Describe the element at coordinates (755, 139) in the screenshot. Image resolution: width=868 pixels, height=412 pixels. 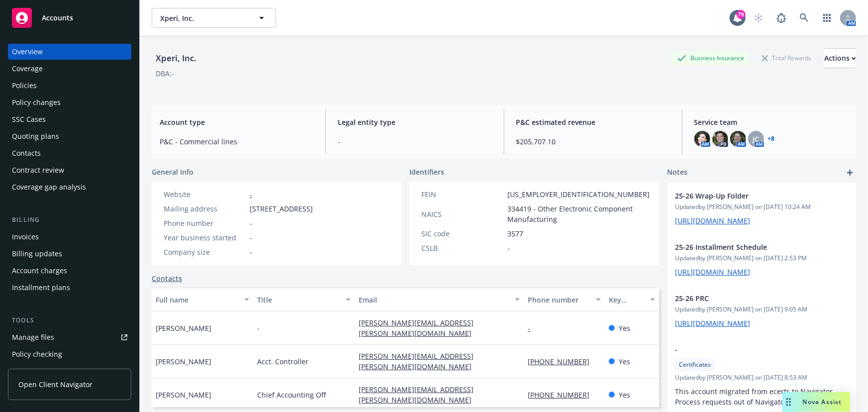
I see `span: JC` at that location.